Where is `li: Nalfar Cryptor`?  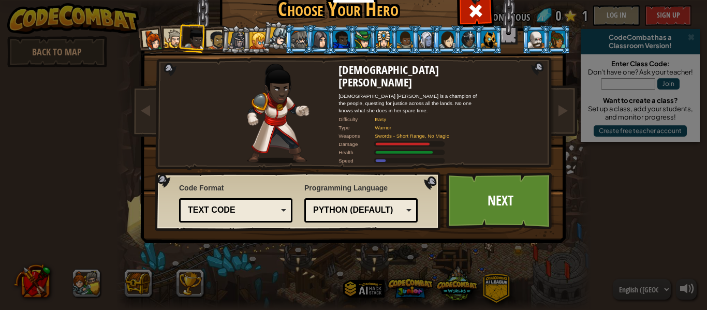
li: Nalfar Cryptor is located at coordinates (425, 39).